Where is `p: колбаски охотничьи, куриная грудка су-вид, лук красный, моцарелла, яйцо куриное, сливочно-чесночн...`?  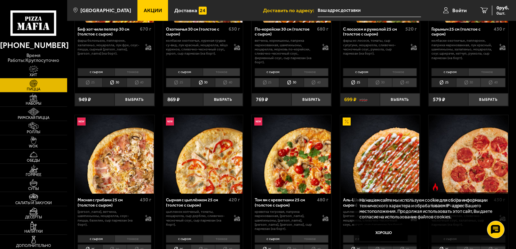
p: колбаски охотничьи, куриная грудка су-вид, лук красный, моцарелла, яйцо куриное, сливочно-чесночн... is located at coordinates (197, 47).